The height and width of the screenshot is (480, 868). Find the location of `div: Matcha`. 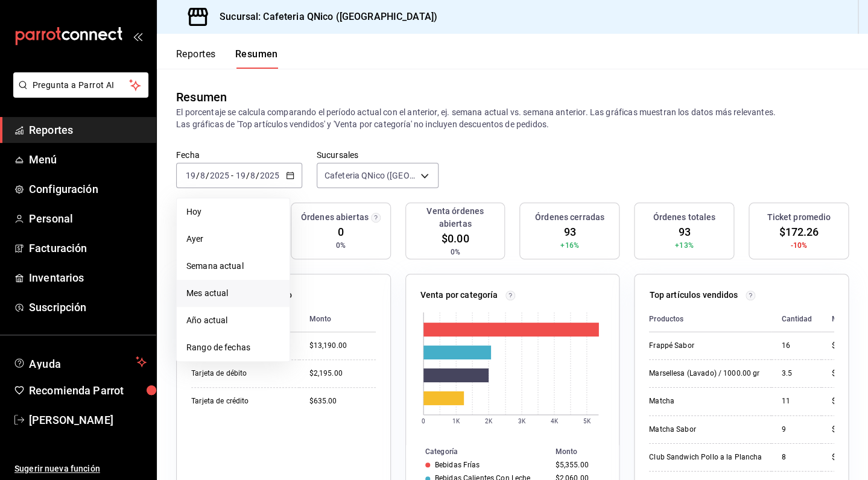

div: Matcha is located at coordinates (705, 401).